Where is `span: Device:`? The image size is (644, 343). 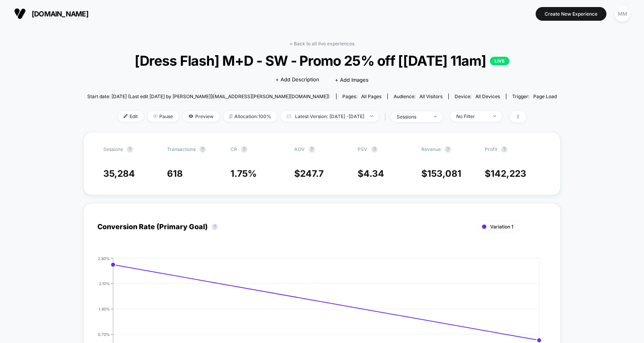
span: Device: is located at coordinates (477, 96).